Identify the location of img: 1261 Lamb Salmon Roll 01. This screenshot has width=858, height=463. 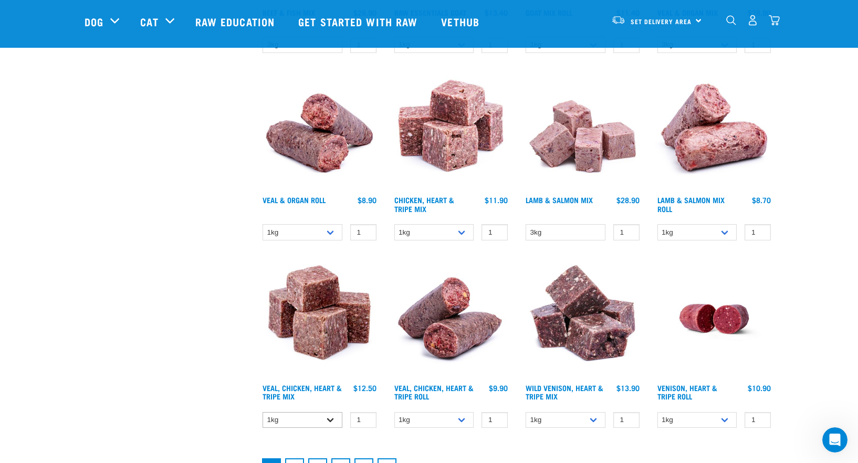
(714, 131).